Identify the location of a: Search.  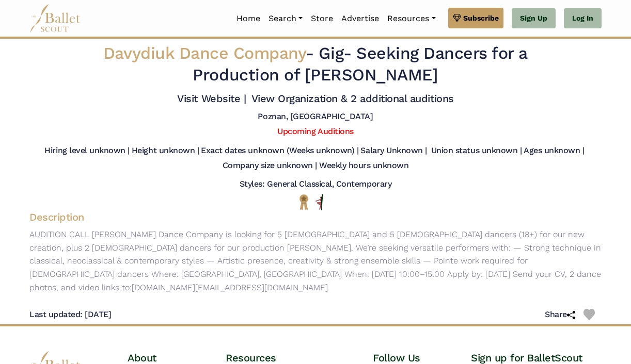
(285, 19).